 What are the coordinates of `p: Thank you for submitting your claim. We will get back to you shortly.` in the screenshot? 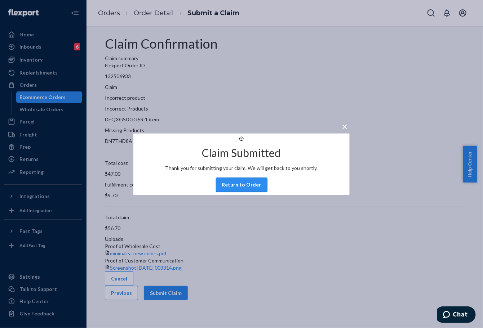 It's located at (242, 168).